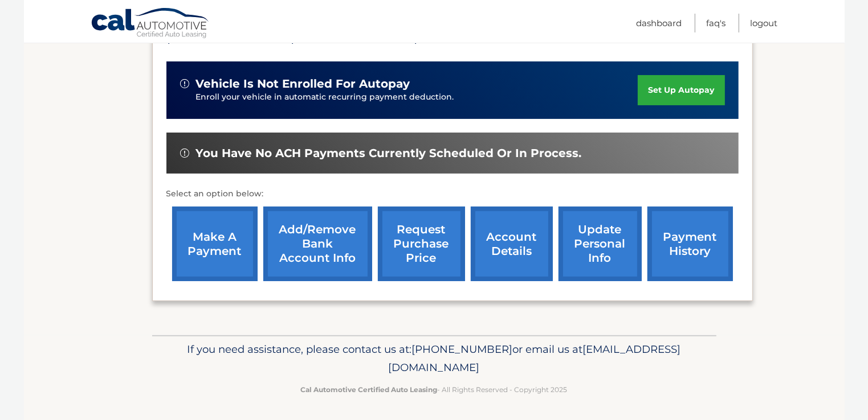  I want to click on span: You have no ACH payments currently scheduled or in process., so click(388, 153).